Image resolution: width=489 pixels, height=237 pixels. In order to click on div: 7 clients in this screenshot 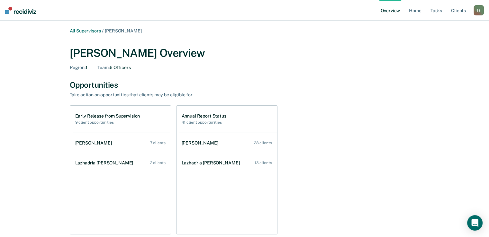, I will do `click(158, 143)`.